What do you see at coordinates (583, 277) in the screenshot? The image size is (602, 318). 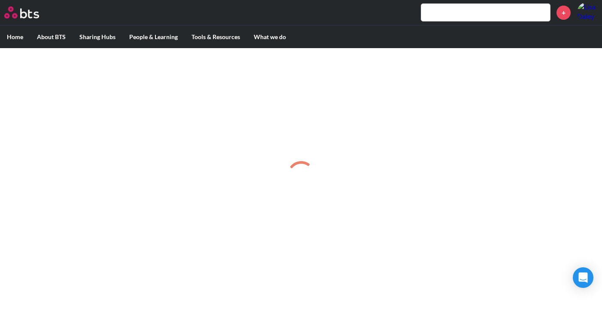 I see `div: Open Intercom Messenger` at bounding box center [583, 277].